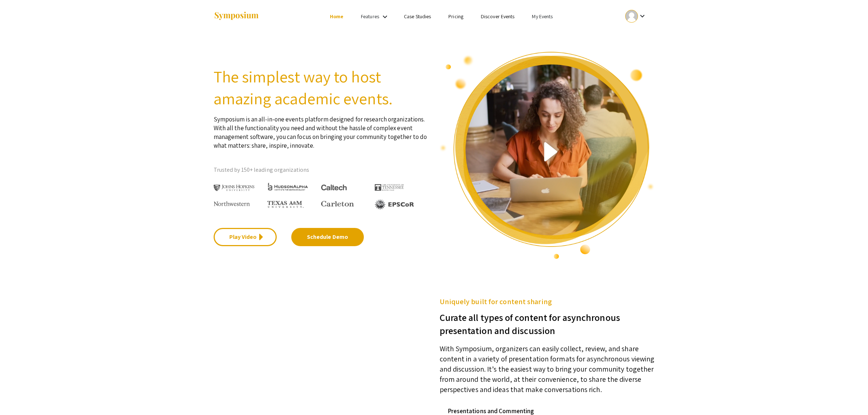 The height and width of the screenshot is (415, 868). What do you see at coordinates (456, 17) in the screenshot?
I see `a: Pricing` at bounding box center [456, 17].